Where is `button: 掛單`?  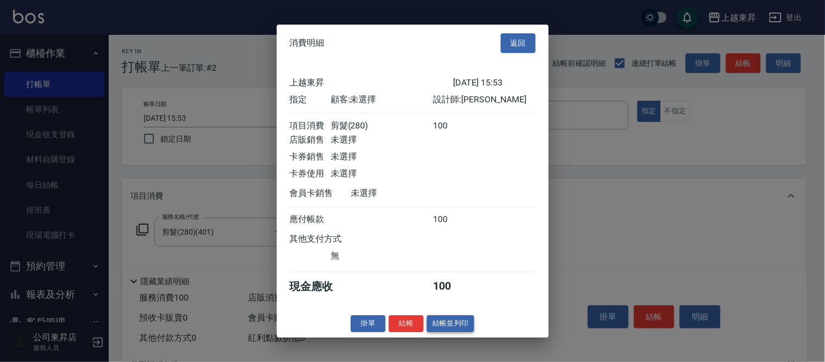 button: 掛單 is located at coordinates (368, 323).